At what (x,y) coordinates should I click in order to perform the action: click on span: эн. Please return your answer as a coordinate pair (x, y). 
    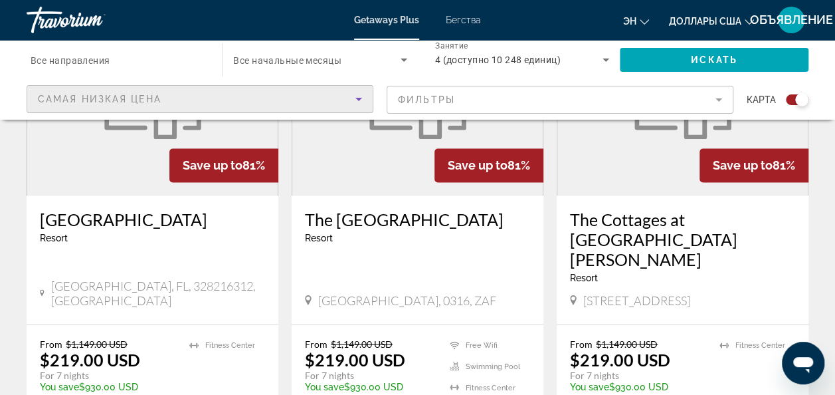
    Looking at the image, I should click on (630, 21).